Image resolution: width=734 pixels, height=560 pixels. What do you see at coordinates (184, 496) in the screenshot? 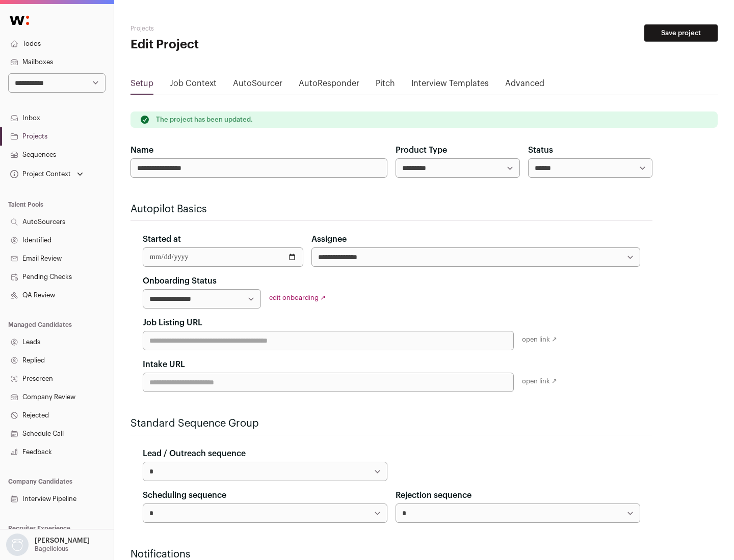
I see `label: Scheduling sequence` at bounding box center [184, 496].